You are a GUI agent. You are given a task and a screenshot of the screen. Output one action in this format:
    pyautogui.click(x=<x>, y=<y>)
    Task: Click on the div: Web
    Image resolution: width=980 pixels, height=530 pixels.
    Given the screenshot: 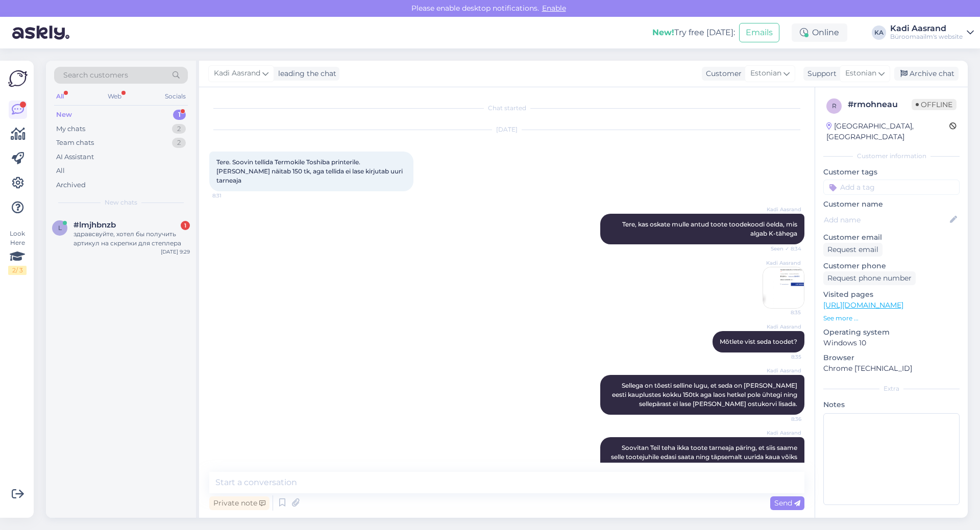 What is the action you would take?
    pyautogui.click(x=114, y=97)
    